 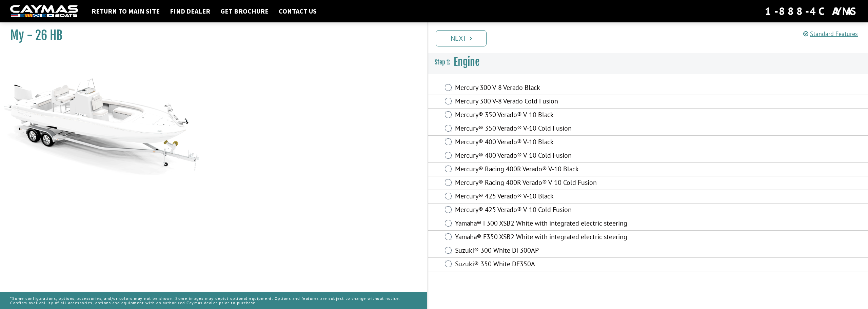 I want to click on img: white-logo-c9c8dbefe5ff5ceceb0f0178aa75bf4bb51f6bca0971e226c86eb53dfe498488.png, so click(x=45, y=11).